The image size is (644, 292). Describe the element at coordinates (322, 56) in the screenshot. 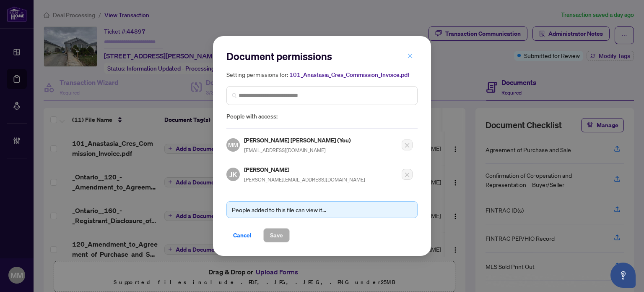

I see `h2: Document permissions` at that location.